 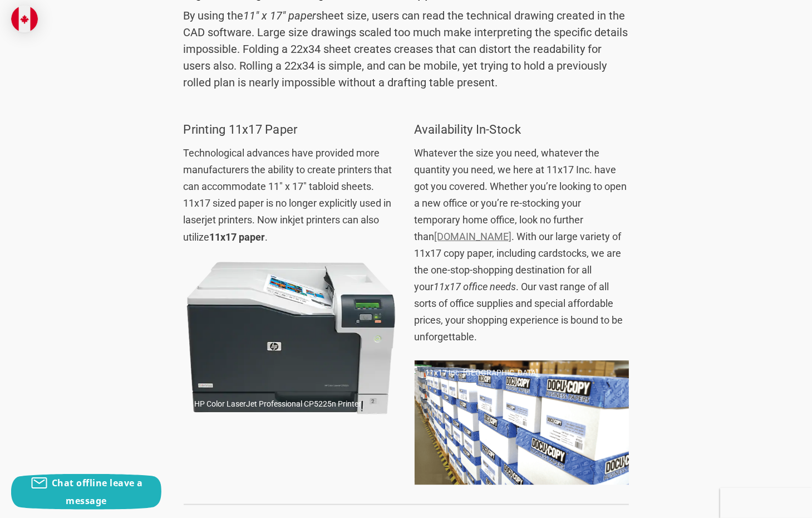 I want to click on em: 11x17 office needs, so click(x=475, y=286).